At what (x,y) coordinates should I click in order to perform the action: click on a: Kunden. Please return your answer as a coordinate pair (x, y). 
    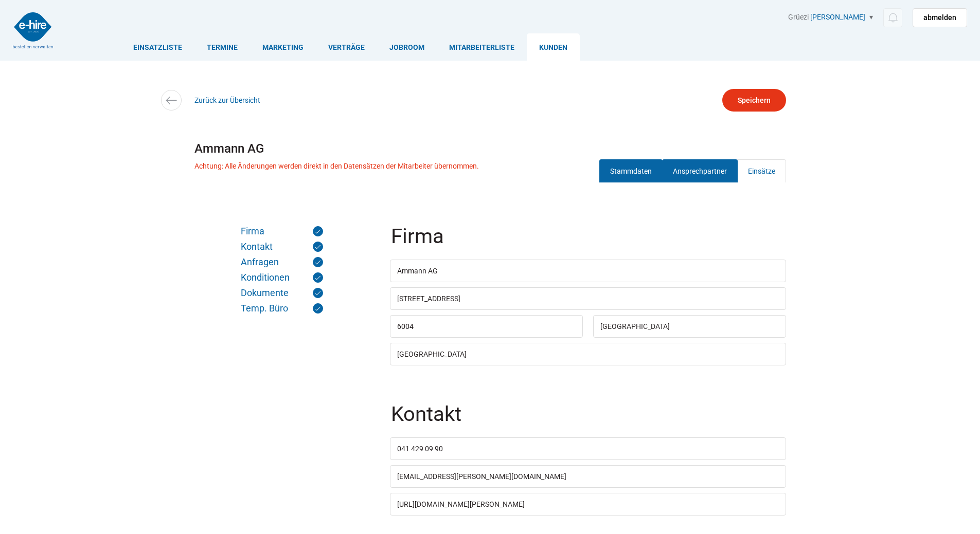
    Looking at the image, I should click on (552, 47).